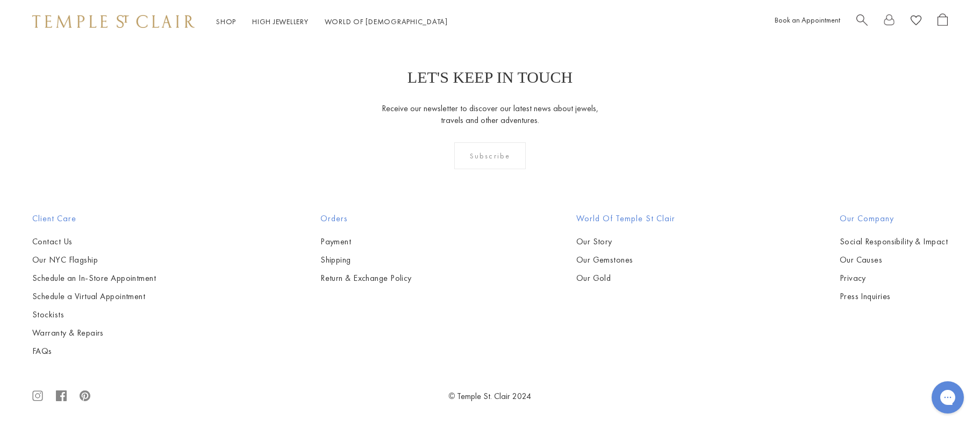 The image size is (980, 428). I want to click on h2: World of Temple St Clair, so click(626, 219).